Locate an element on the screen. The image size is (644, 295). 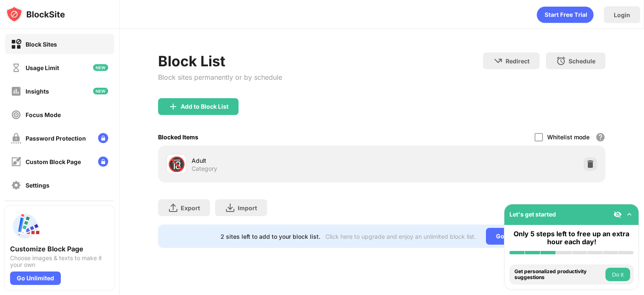
div: Get personalized productivity suggestions is located at coordinates (559, 274).